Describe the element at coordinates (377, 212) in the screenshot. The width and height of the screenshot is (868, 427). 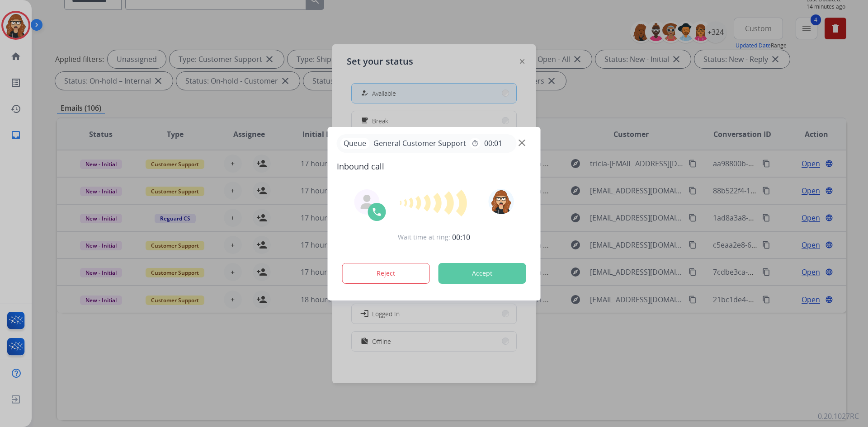
I see `img: call-icon` at that location.